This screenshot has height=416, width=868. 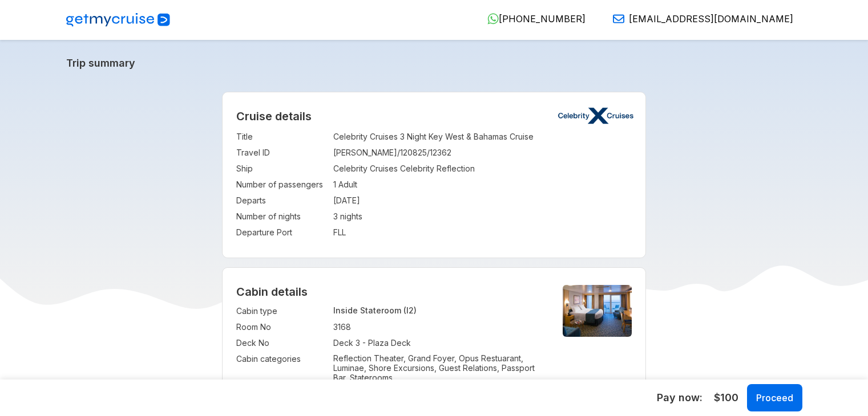 What do you see at coordinates (483, 233) in the screenshot?
I see `td: FLL` at bounding box center [483, 233].